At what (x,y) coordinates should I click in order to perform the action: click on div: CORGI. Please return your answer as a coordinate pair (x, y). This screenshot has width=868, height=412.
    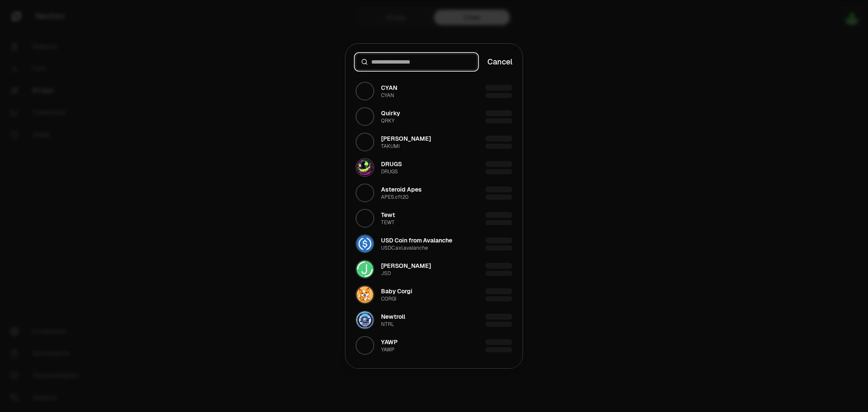
    Looking at the image, I should click on (389, 299).